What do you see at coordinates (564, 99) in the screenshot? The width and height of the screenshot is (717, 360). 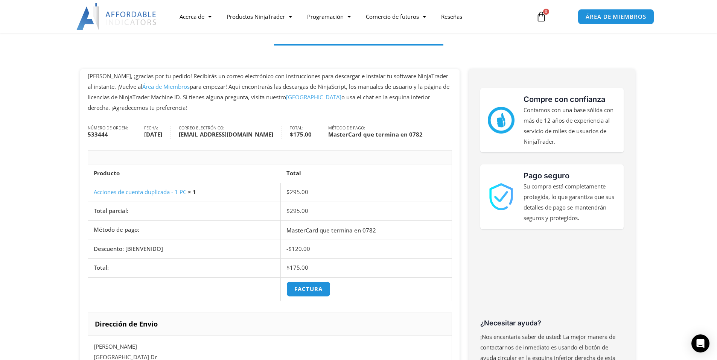 I see `font: Compre con confianza` at bounding box center [564, 99].